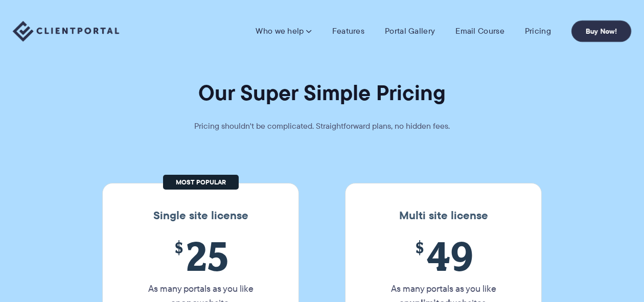 The width and height of the screenshot is (644, 302). Describe the element at coordinates (283, 31) in the screenshot. I see `a: Who we help` at that location.